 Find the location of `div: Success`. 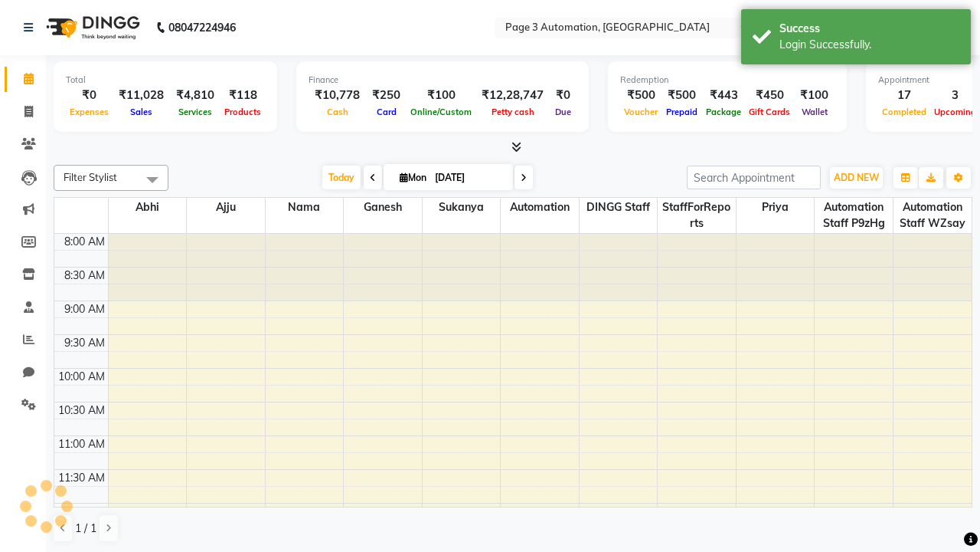

div: Success is located at coordinates (869, 29).